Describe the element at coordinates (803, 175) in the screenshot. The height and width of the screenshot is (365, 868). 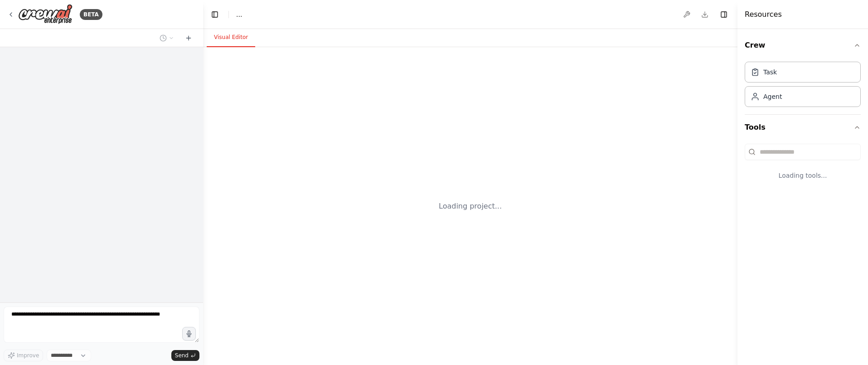
I see `div: Loading tools...` at that location.